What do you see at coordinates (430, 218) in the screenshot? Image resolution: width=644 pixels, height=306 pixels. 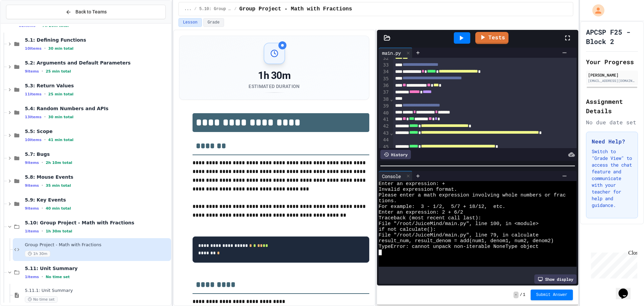 I see `span: Traceback (most recent call last):` at bounding box center [430, 218].